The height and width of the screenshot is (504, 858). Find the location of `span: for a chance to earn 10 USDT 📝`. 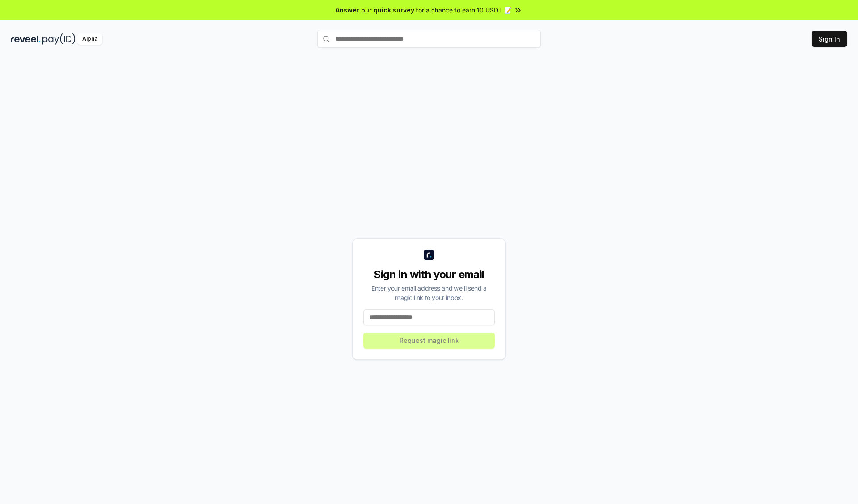

span: for a chance to earn 10 USDT 📝 is located at coordinates (464, 10).